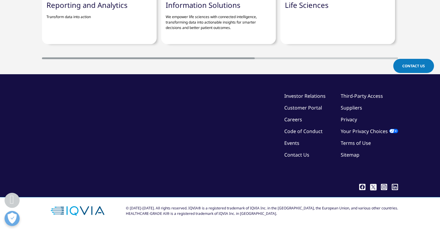 The width and height of the screenshot is (440, 229). Describe the element at coordinates (303, 108) in the screenshot. I see `a: Customer Portal` at that location.